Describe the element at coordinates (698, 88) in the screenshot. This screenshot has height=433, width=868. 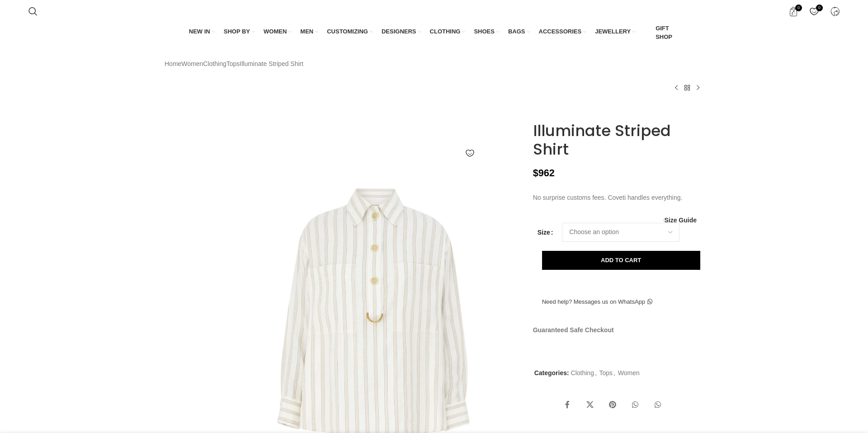
I see `a: Next product` at that location.